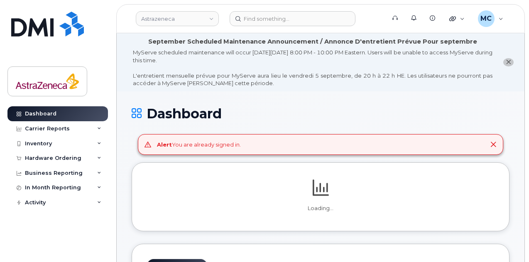 This screenshot has height=262, width=529. What do you see at coordinates (508, 62) in the screenshot?
I see `button: close notification` at bounding box center [508, 62].